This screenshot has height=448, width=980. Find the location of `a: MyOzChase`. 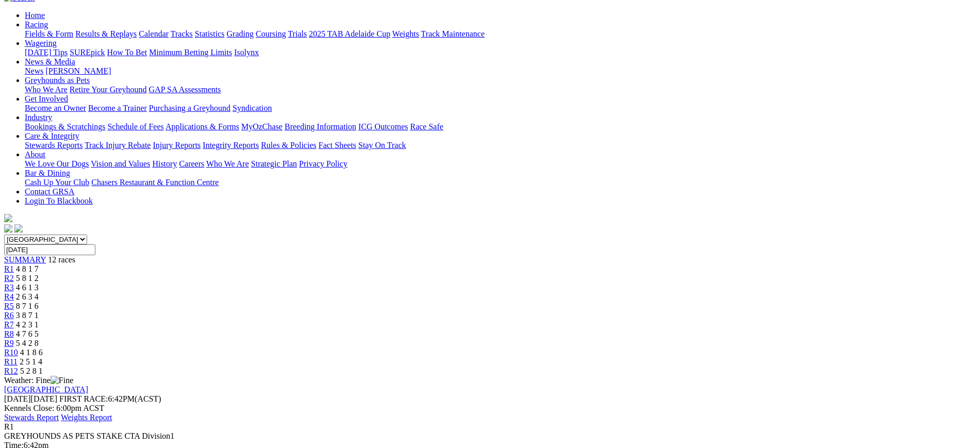

a: MyOzChase is located at coordinates (262, 126).